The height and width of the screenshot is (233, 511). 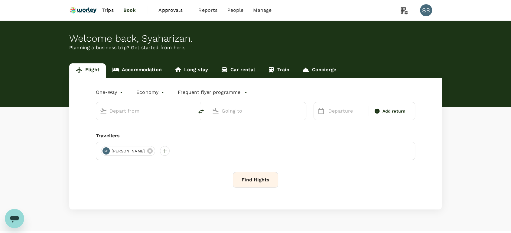 What do you see at coordinates (237, 71) in the screenshot?
I see `a: Car rental` at bounding box center [237, 71].